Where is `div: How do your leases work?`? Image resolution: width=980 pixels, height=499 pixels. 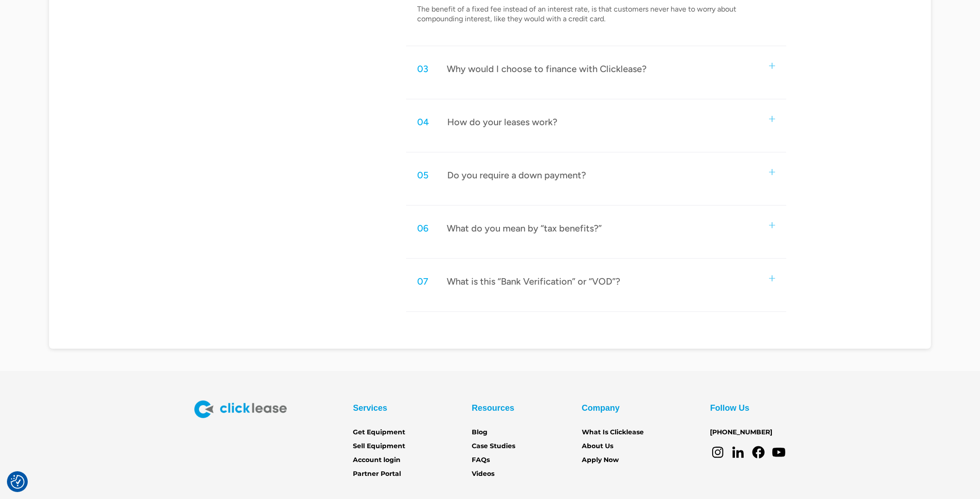 div: How do your leases work? is located at coordinates (502, 122).